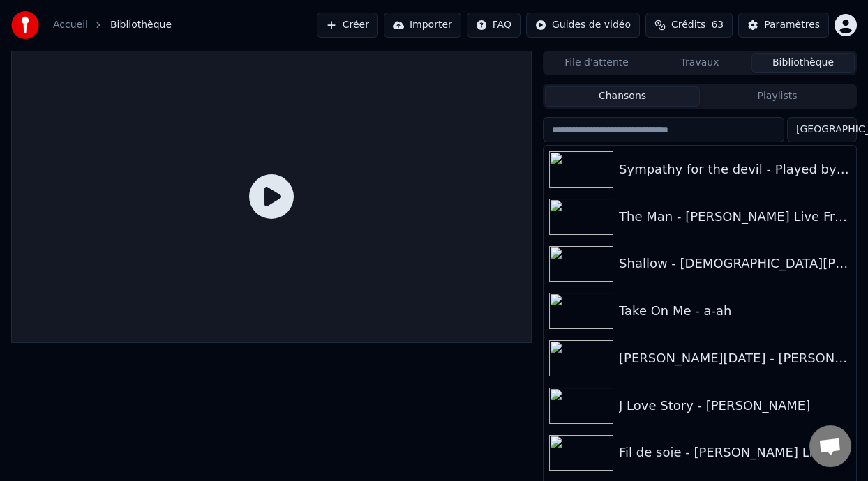 The height and width of the screenshot is (481, 868). Describe the element at coordinates (735, 311) in the screenshot. I see `div: Take On Me - a-ah` at that location.